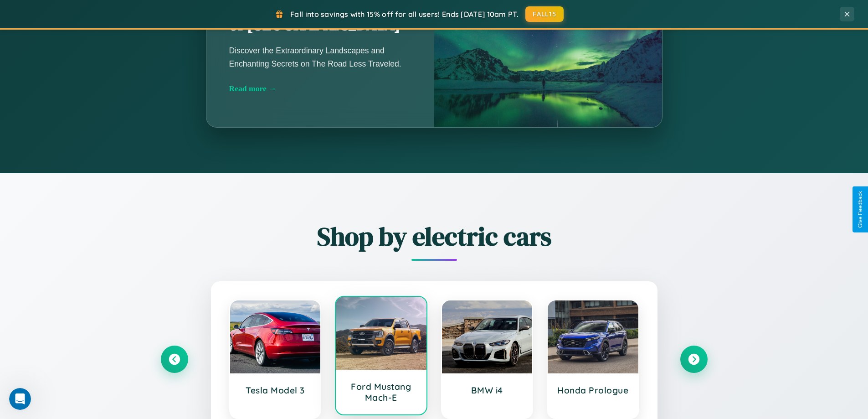  What do you see at coordinates (275, 390) in the screenshot?
I see `h3: Tesla Model 3` at bounding box center [275, 390].